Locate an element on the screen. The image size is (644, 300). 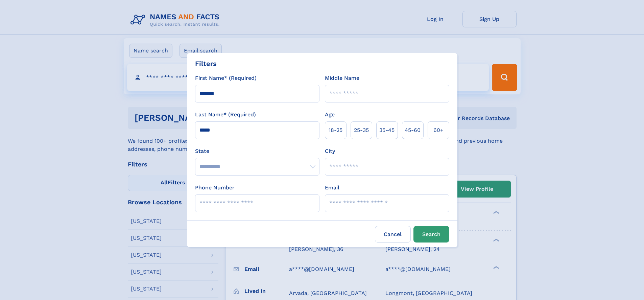
span: 45‑60 is located at coordinates (412, 130).